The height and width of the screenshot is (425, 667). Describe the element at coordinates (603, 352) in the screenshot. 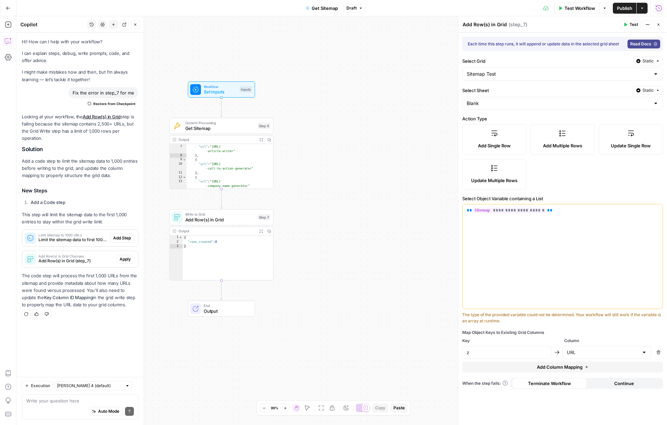

I see `input: URL` at that location.